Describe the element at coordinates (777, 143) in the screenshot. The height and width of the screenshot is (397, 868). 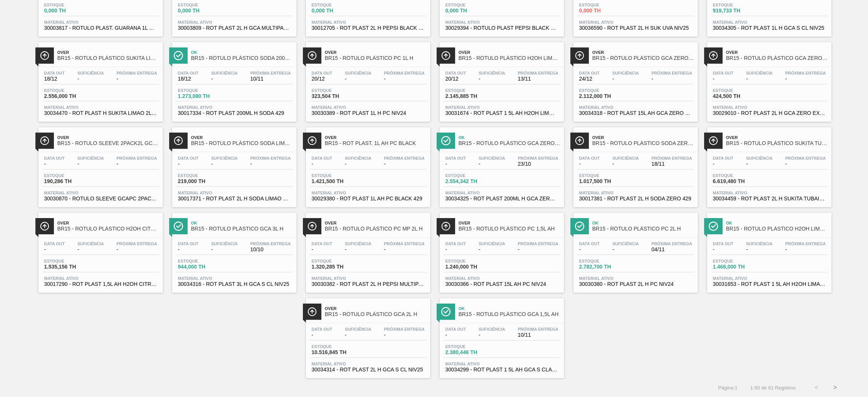
I see `span: BR15 - RÓTULO PLÁSTICO SUKITA TUBAINA 2L H` at that location.